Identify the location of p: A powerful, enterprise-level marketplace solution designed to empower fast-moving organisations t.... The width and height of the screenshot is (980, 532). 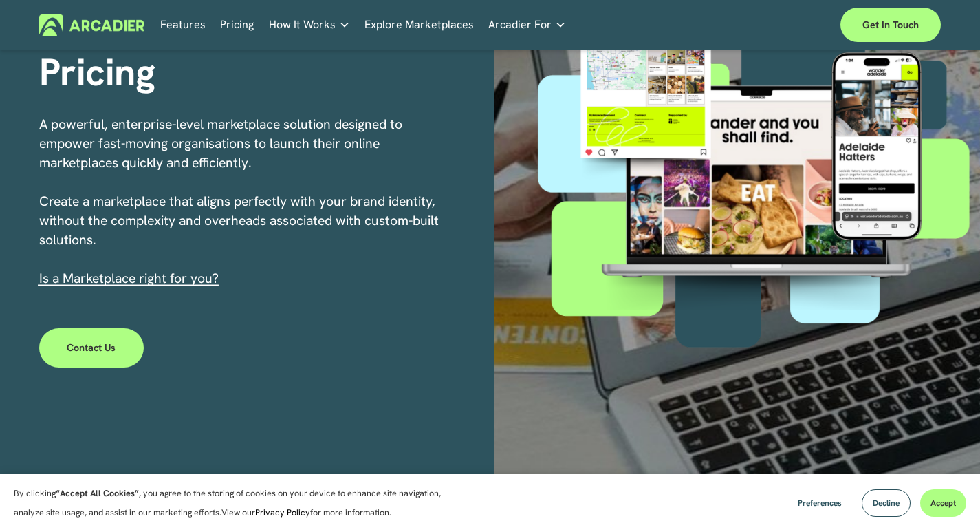
(243, 201).